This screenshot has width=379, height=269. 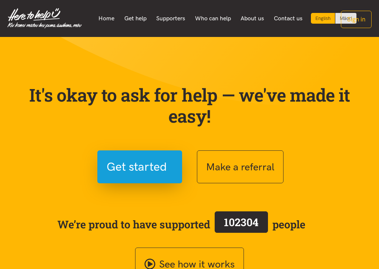 What do you see at coordinates (139, 167) in the screenshot?
I see `button: Get started` at bounding box center [139, 167].